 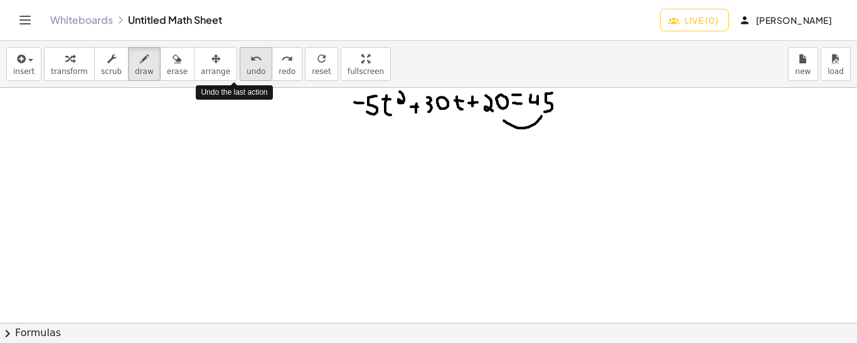 I want to click on button: scrub, so click(x=111, y=64).